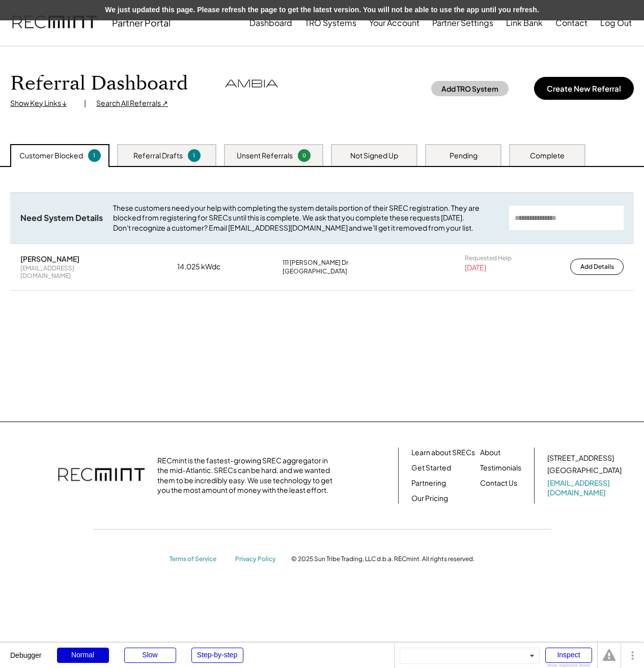  What do you see at coordinates (490, 453) in the screenshot?
I see `a: About` at bounding box center [490, 453].